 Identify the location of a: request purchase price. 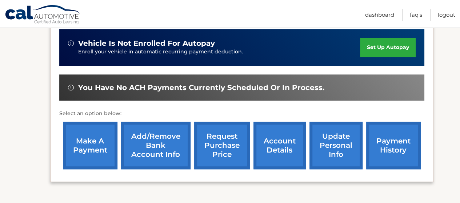
(222, 146).